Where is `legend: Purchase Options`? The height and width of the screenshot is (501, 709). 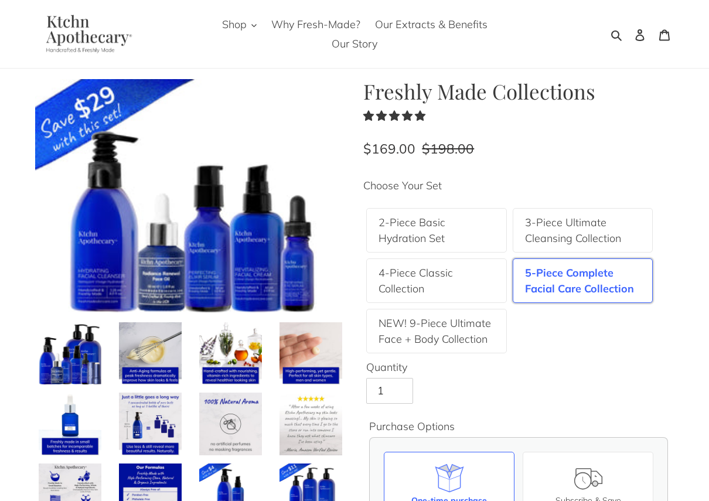 legend: Purchase Options is located at coordinates (412, 426).